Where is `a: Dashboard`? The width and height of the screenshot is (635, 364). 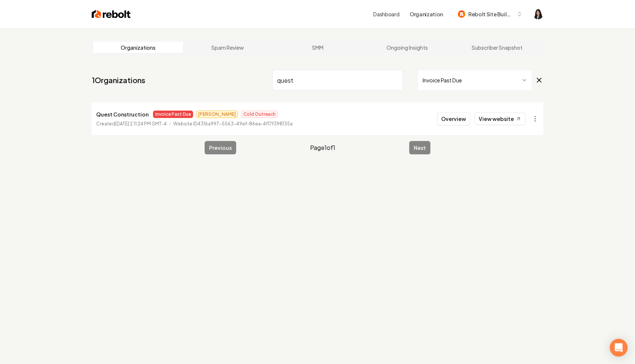
a: Dashboard is located at coordinates (386, 14).